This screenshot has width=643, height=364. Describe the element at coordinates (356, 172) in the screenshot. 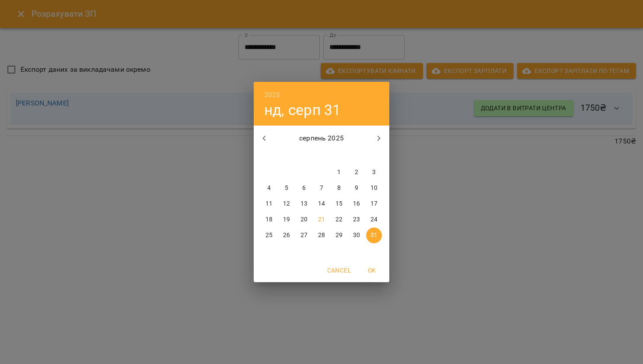

I see `p: 2` at that location.